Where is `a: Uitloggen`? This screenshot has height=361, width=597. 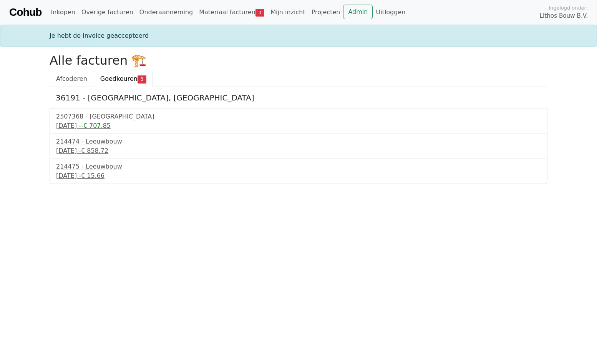 a: Uitloggen is located at coordinates (391, 12).